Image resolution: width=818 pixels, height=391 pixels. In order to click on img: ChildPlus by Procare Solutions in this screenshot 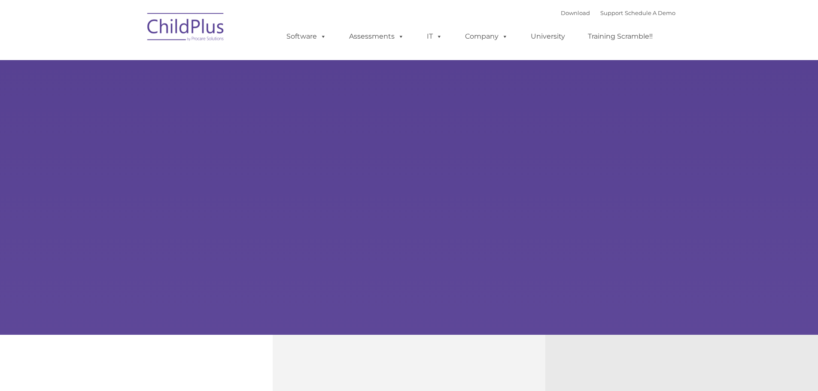, I will do `click(186, 28)`.